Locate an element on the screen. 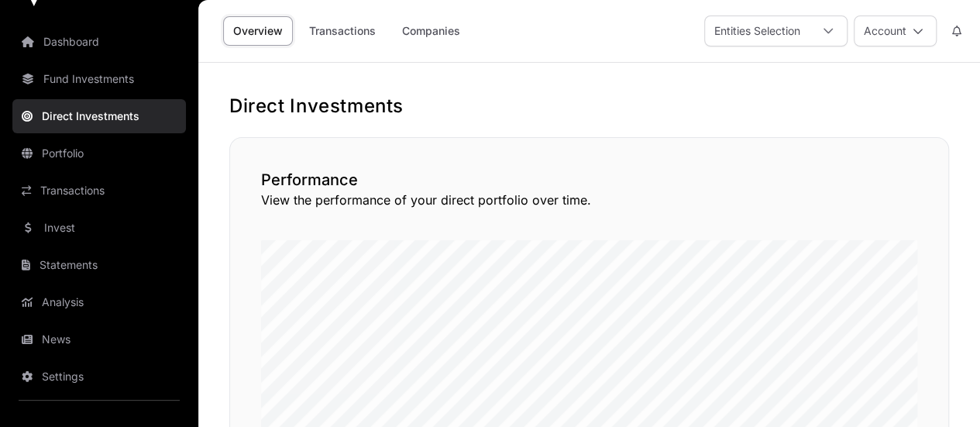 The height and width of the screenshot is (427, 980). a: Dashboard is located at coordinates (99, 42).